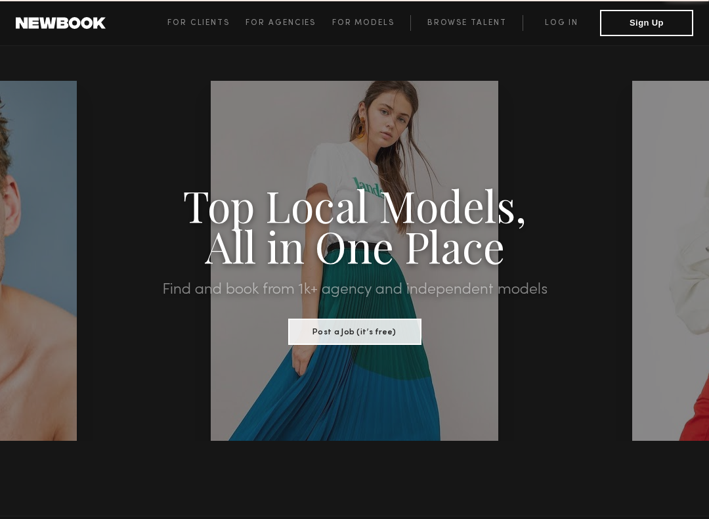 The image size is (709, 519). I want to click on a: For Agencies, so click(288, 23).